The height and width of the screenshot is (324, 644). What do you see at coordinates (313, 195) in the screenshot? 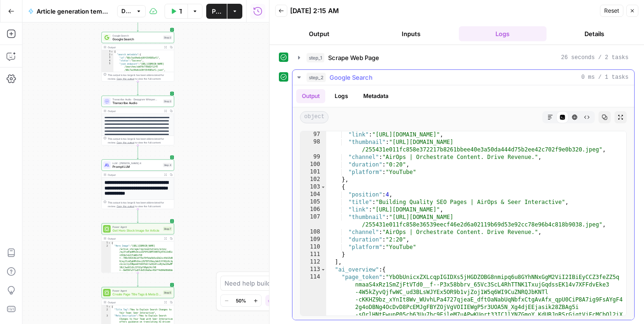
I see `div: 104` at bounding box center [313, 195].